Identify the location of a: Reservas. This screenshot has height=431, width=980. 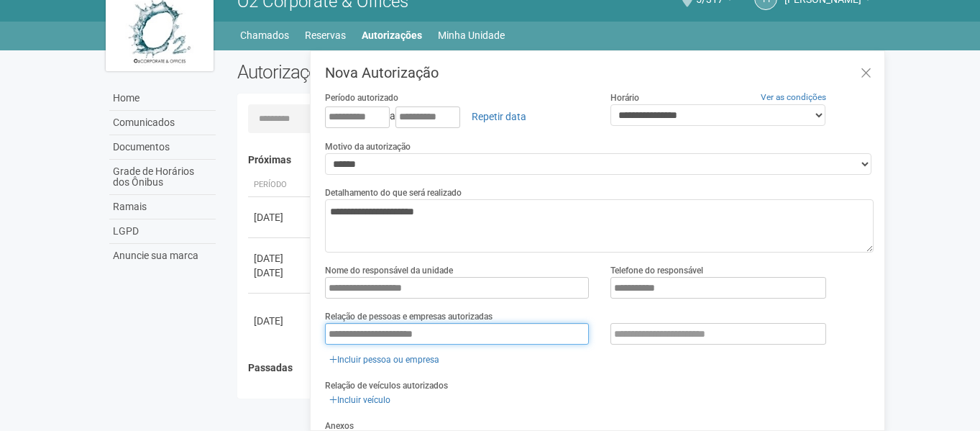
(325, 35).